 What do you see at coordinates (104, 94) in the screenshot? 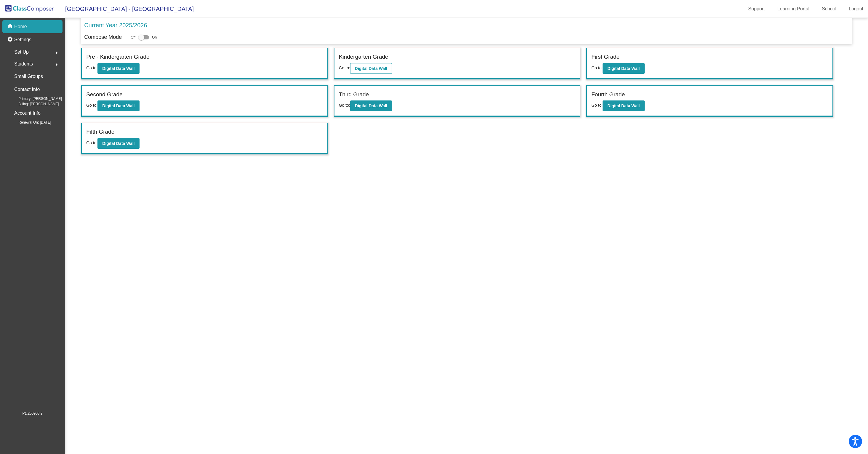
I see `label: Second Grade` at bounding box center [104, 94].